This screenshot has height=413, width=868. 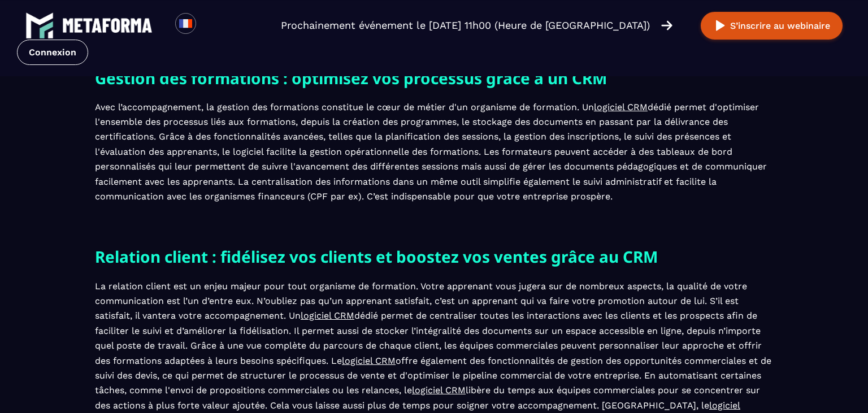 I want to click on h2: Relation client : fidélisez vos clients et boostez vos ventes grâce au CRM, so click(x=434, y=257).